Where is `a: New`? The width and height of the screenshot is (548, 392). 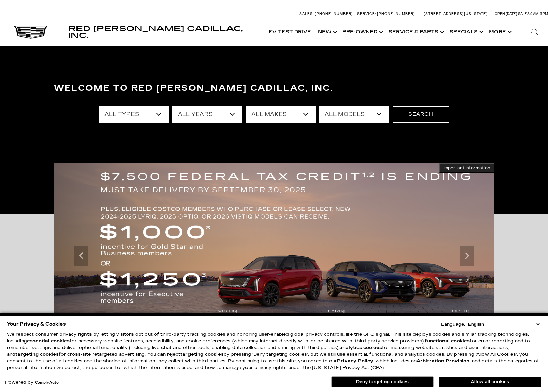 a: New is located at coordinates (327, 32).